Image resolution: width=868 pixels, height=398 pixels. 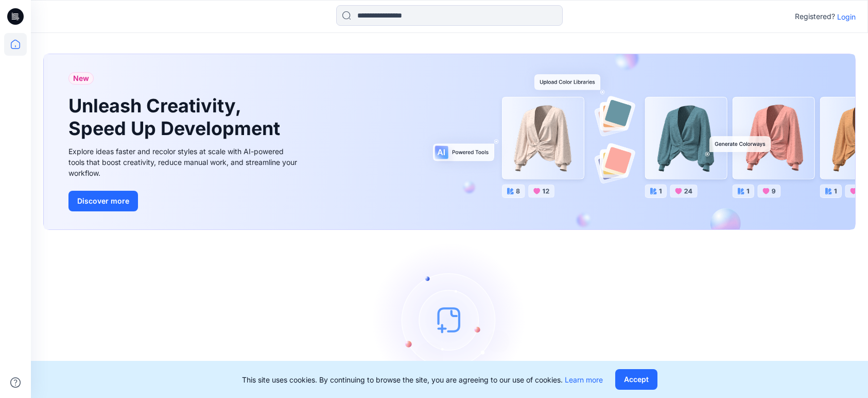 What do you see at coordinates (422, 379) in the screenshot?
I see `p: This site uses cookies. By continuing to browse the site, you are agreeing to our use of cookies.` at bounding box center [422, 379].